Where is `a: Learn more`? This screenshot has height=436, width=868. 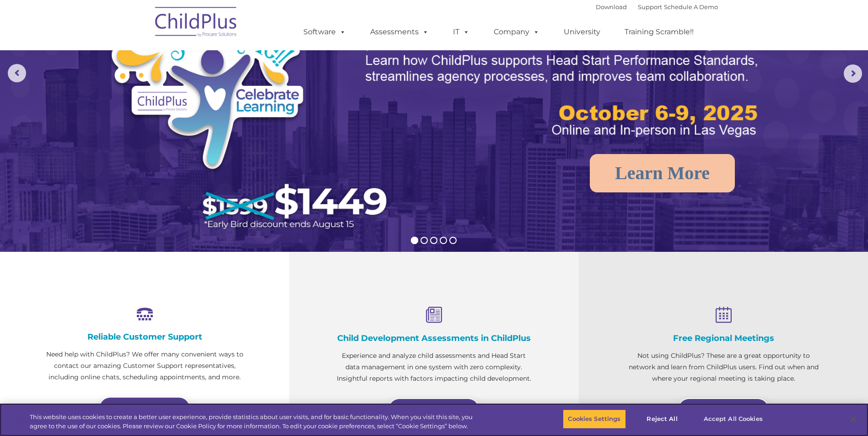
a: Learn more is located at coordinates (145, 408).